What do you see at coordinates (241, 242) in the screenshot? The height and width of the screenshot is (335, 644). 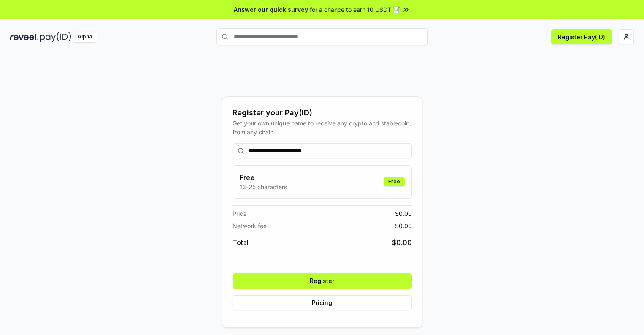 I see `span: Total` at bounding box center [241, 242].